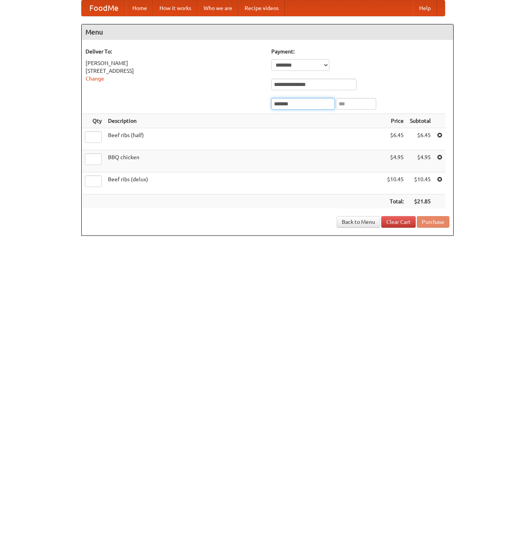 The height and width of the screenshot is (548, 526). What do you see at coordinates (268, 32) in the screenshot?
I see `h4: Menu` at bounding box center [268, 32].